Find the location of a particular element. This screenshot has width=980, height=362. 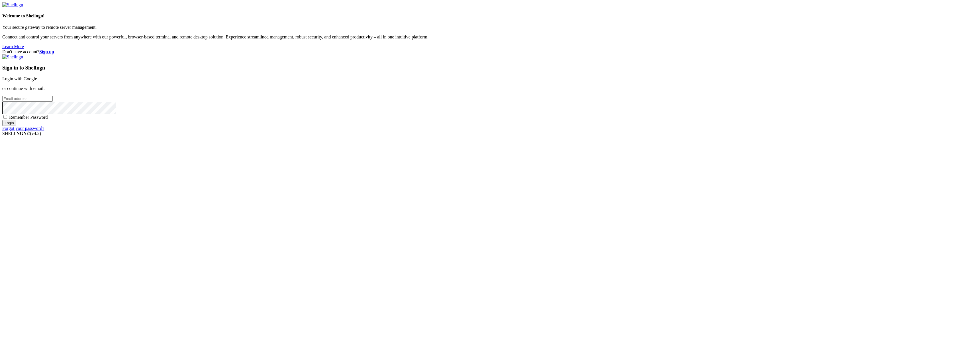

input: Login is located at coordinates (9, 123).